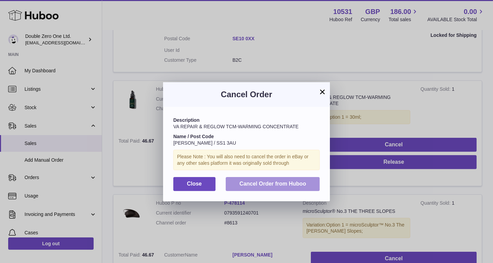 This screenshot has width=493, height=263. What do you see at coordinates (273, 184) in the screenshot?
I see `button: Cancel Order from Huboo` at bounding box center [273, 184].